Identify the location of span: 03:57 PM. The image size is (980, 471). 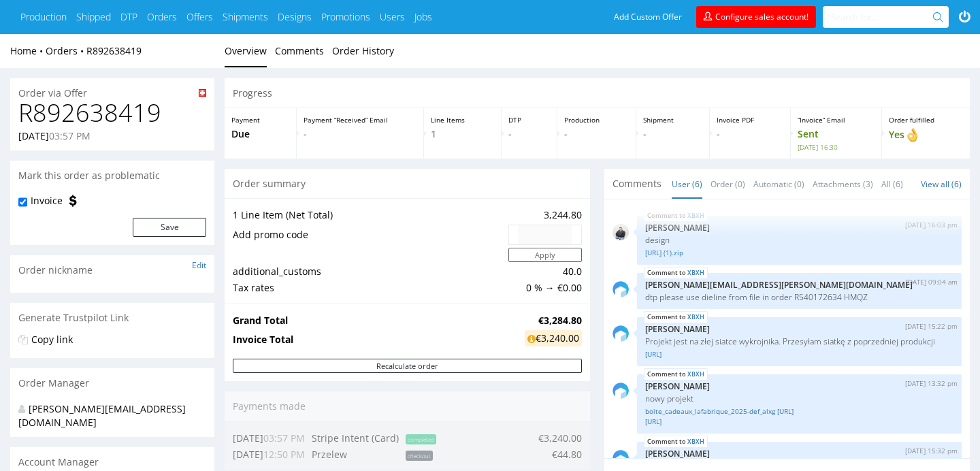
(69, 135).